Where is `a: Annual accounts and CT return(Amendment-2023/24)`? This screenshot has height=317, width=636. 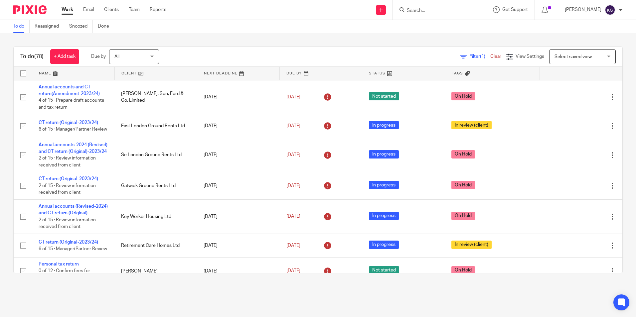
a: Annual accounts and CT return(Amendment-2023/24) is located at coordinates (69, 90).